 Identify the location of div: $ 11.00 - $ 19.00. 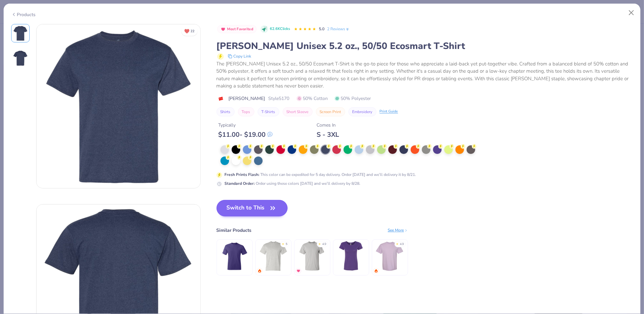
(246, 134).